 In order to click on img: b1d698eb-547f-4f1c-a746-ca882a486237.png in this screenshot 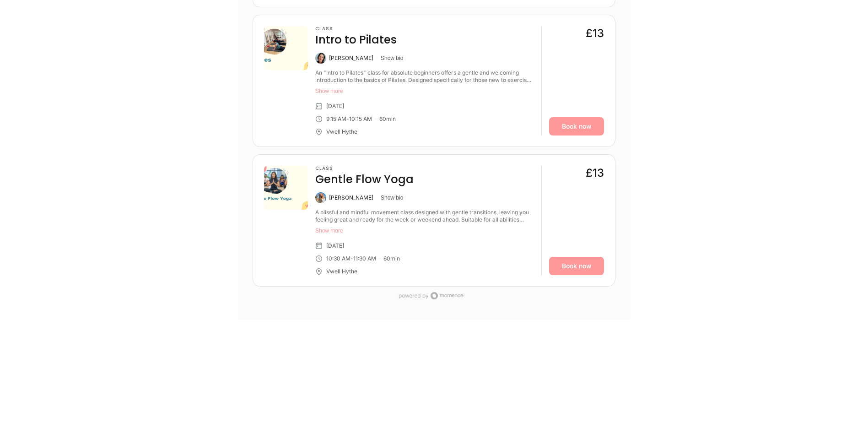, I will do `click(286, 48)`.